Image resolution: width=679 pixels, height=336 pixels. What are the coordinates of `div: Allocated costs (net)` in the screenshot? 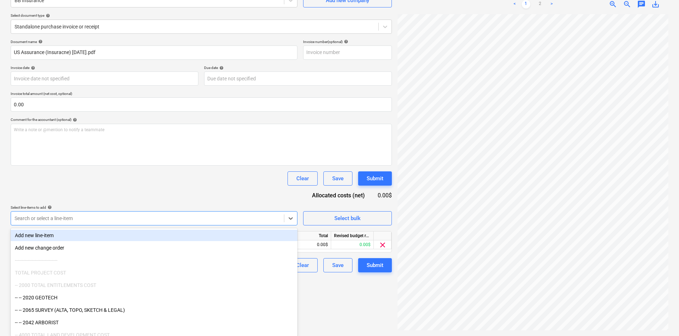 It's located at (338, 195).